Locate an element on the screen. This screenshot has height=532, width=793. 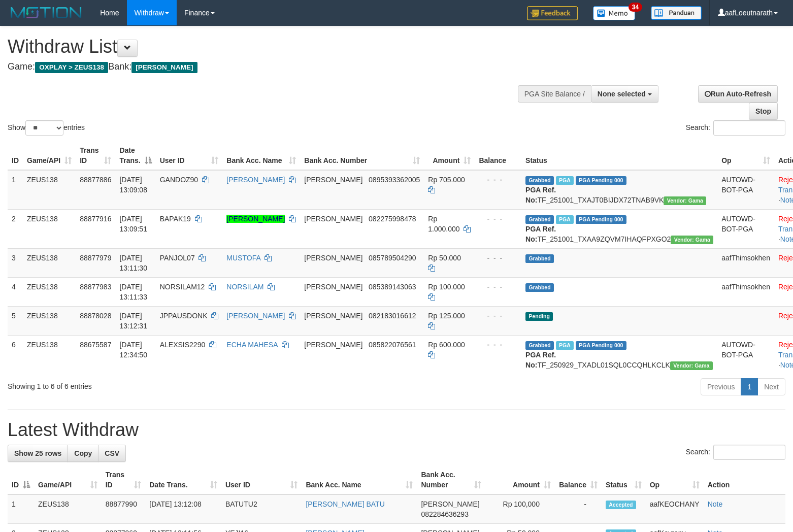
span: Copy 082183016612 to clipboard is located at coordinates (392, 315).